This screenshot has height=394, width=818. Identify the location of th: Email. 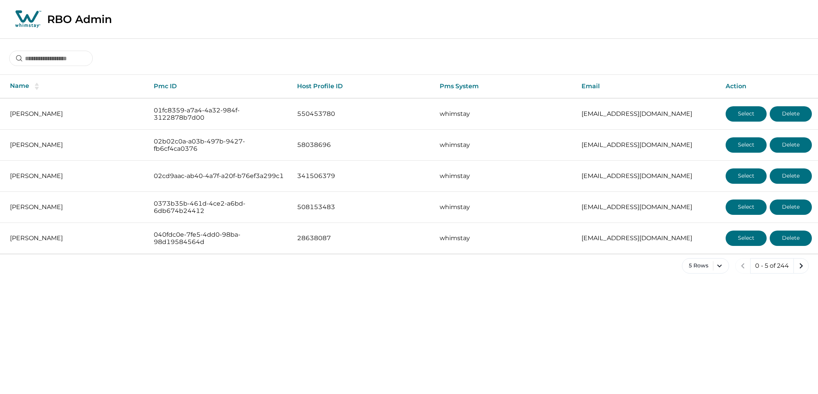
(648, 86).